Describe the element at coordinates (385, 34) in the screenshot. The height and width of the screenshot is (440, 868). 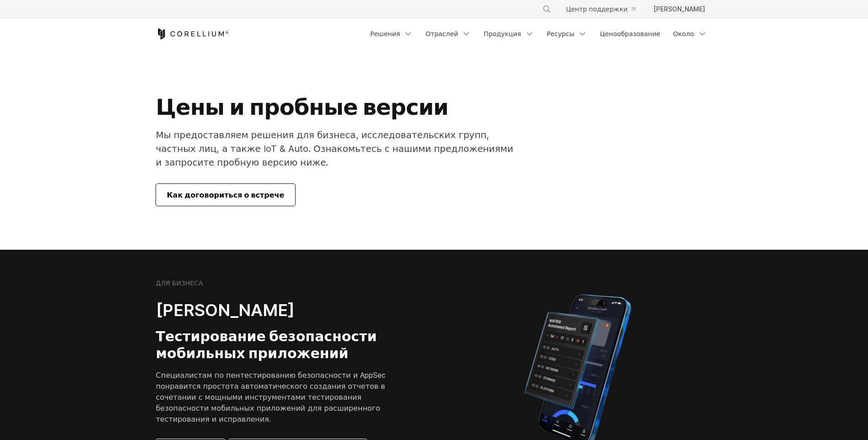
I see `font: Решения` at that location.